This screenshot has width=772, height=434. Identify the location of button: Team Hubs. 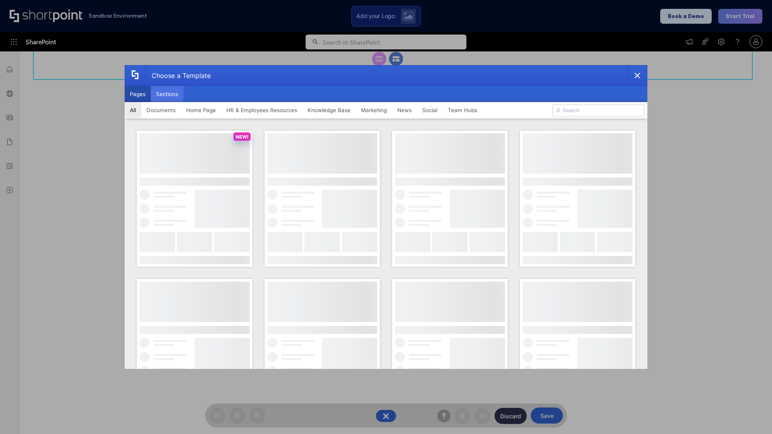
(463, 110).